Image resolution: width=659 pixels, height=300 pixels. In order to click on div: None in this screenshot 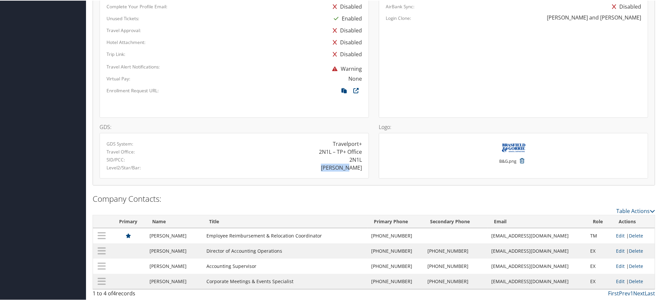, I will do `click(355, 78)`.